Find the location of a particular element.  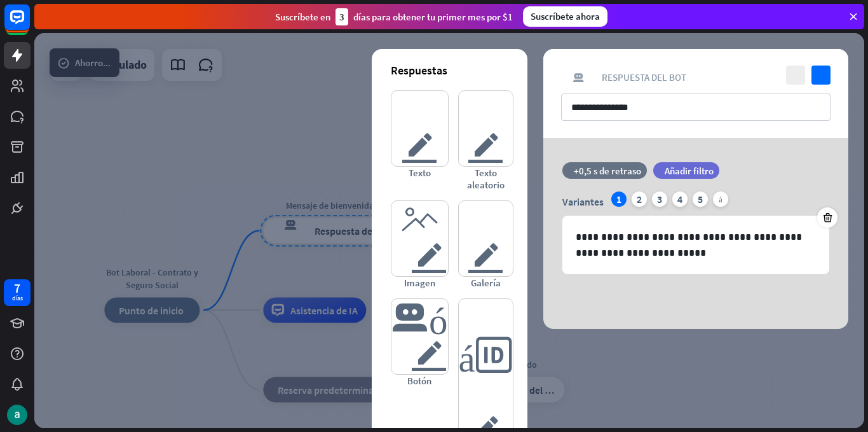

font: más is located at coordinates (719, 199).